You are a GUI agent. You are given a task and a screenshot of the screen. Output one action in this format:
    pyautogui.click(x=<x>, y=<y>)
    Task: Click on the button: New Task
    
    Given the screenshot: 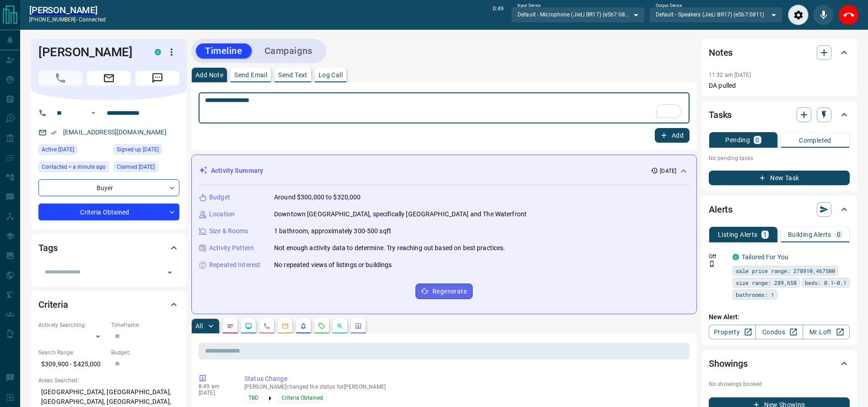 What is the action you would take?
    pyautogui.click(x=779, y=178)
    